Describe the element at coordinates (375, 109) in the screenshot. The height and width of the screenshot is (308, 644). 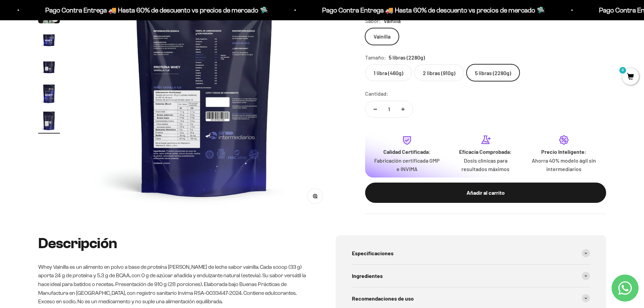
I see `button: Reducir cantidad` at that location.